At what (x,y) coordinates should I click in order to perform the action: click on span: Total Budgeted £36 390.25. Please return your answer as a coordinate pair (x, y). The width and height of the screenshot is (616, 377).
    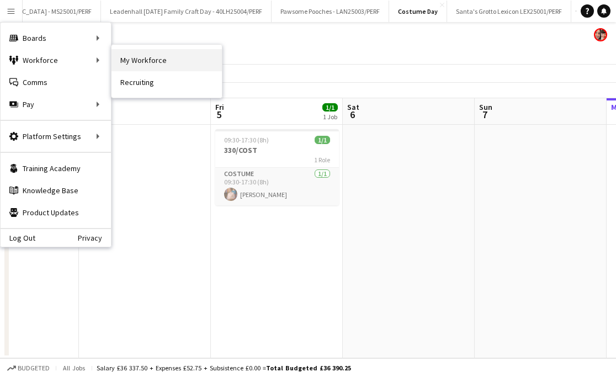
    Looking at the image, I should click on (308, 367).